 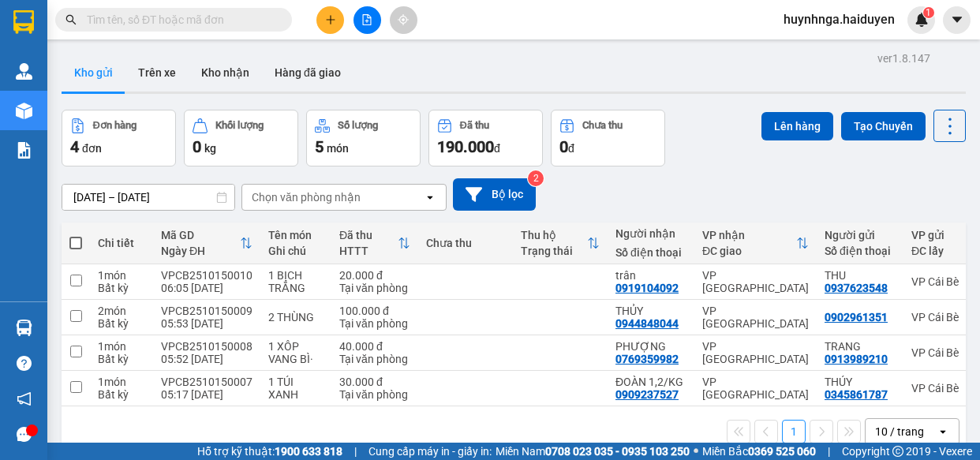 I want to click on span: notification, so click(x=23, y=398).